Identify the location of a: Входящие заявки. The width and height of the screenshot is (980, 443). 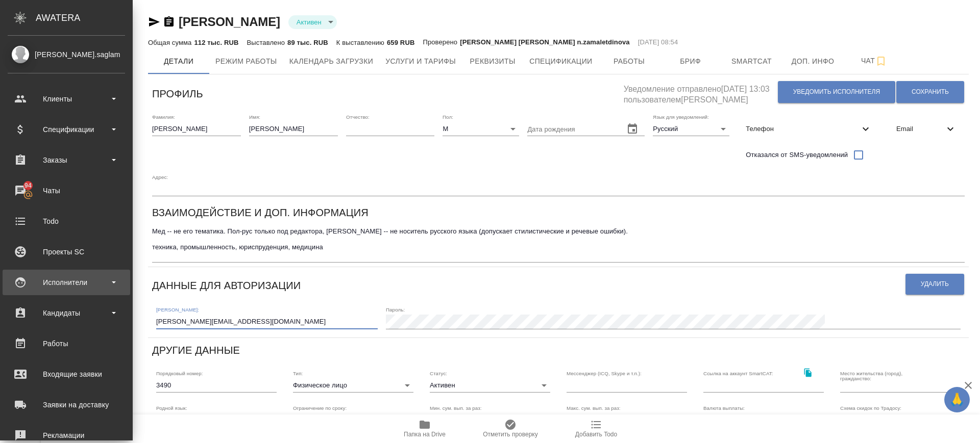
(66, 374).